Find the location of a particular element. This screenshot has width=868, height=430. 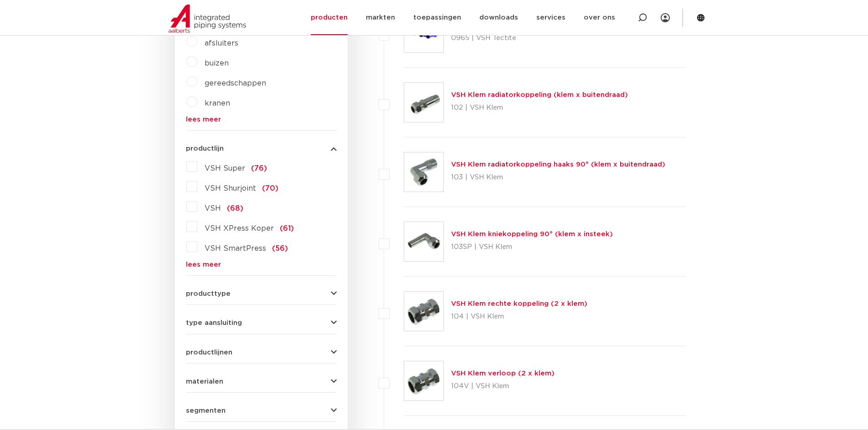

span: materialen is located at coordinates (205, 382).